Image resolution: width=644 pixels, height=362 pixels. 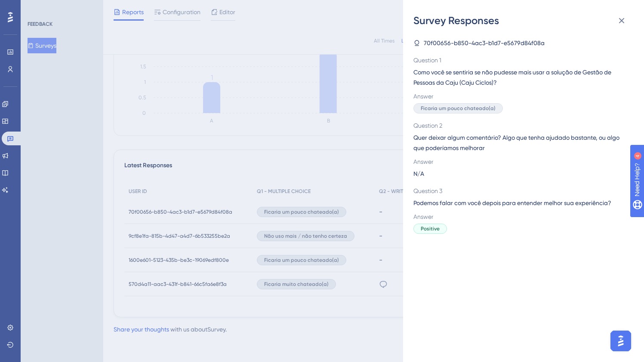 What do you see at coordinates (484, 43) in the screenshot?
I see `span: 70f00656-b850-4ac3-b1d7-e5679d84f08a` at bounding box center [484, 43].